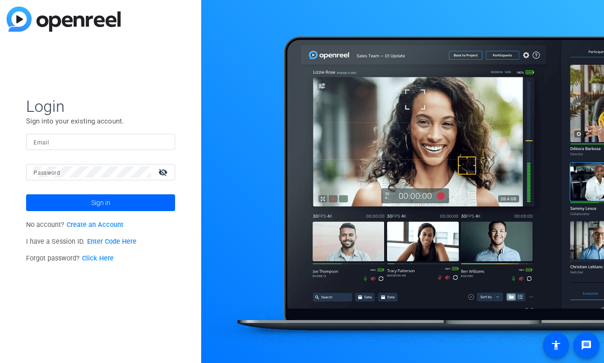  Describe the element at coordinates (101, 203) in the screenshot. I see `button: Sign in` at that location.